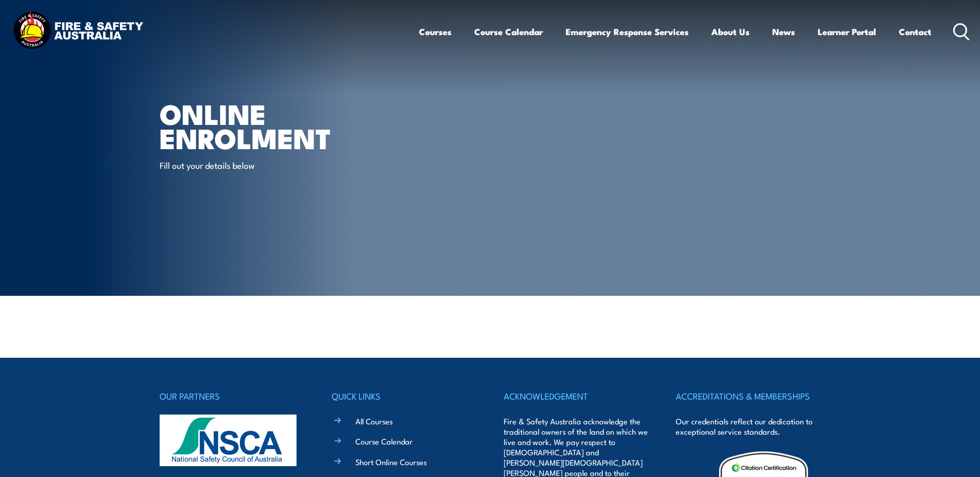  What do you see at coordinates (435, 31) in the screenshot?
I see `a: Courses` at bounding box center [435, 31].